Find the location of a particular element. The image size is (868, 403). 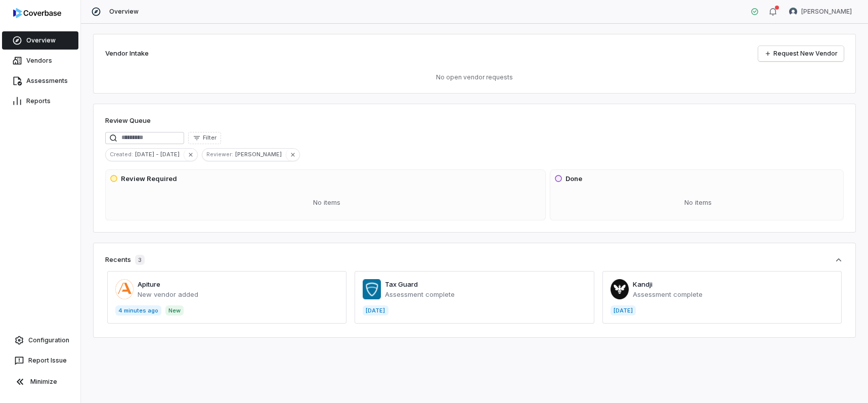

button: Recents3 is located at coordinates (474, 260).